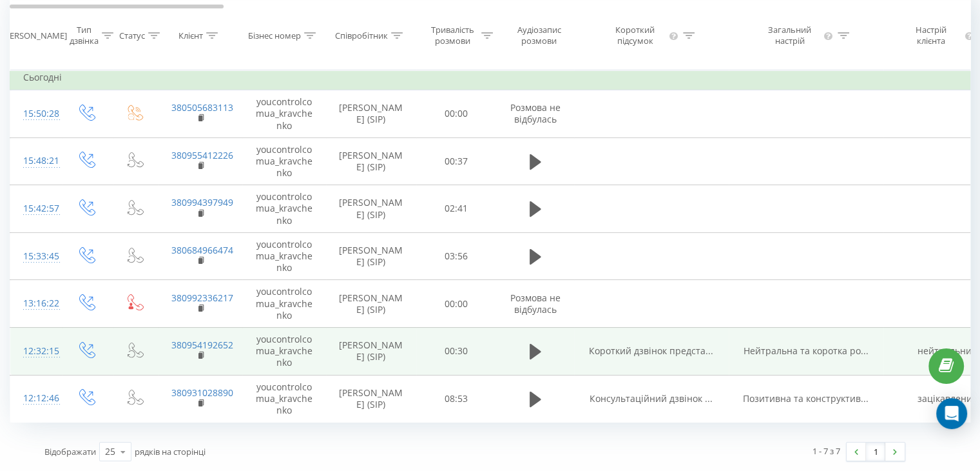  Describe the element at coordinates (806, 398) in the screenshot. I see `span: Позитивна та конструктив...` at that location.